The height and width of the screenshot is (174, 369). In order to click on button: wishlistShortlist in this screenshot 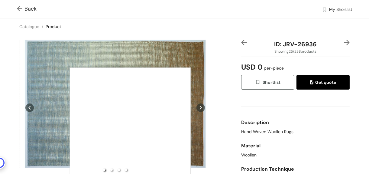, I will do `click(268, 82)`.